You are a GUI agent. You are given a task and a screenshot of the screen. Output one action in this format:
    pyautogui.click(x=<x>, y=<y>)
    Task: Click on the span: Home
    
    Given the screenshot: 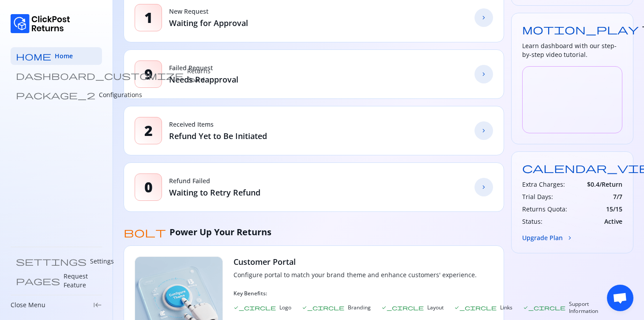 What is the action you would take?
    pyautogui.click(x=63, y=56)
    